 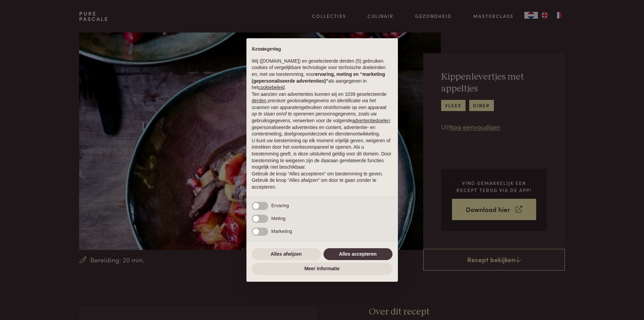 What do you see at coordinates (319, 77) in the screenshot?
I see `strong: ervaring, meting en “marketing (gepersonaliseerde advertenties)”` at bounding box center [319, 77].